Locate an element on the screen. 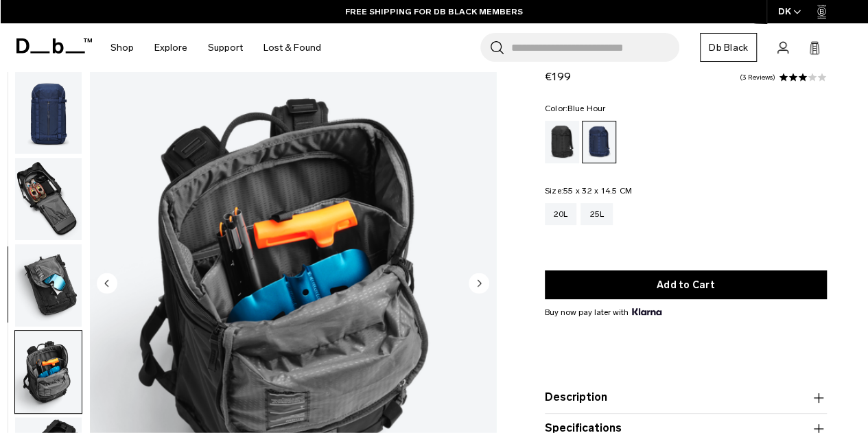 This screenshot has width=868, height=433. a: Black Out is located at coordinates (562, 142).